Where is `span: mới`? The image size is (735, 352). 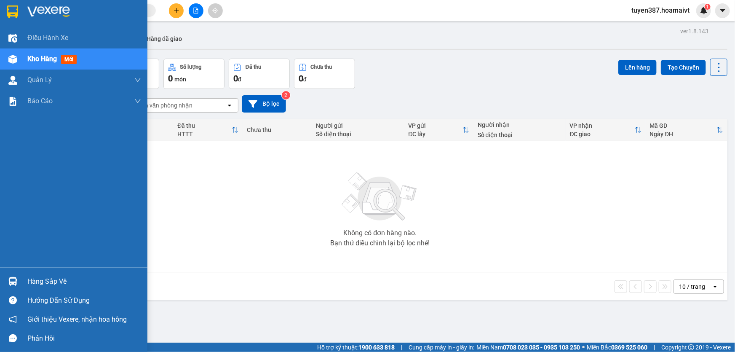
span: mới is located at coordinates (69, 59).